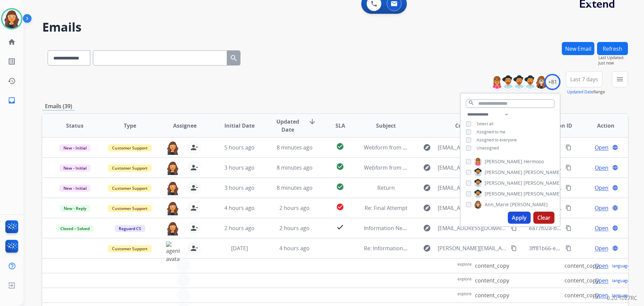  Describe the element at coordinates (75, 125) in the screenshot. I see `span: Status` at that location.